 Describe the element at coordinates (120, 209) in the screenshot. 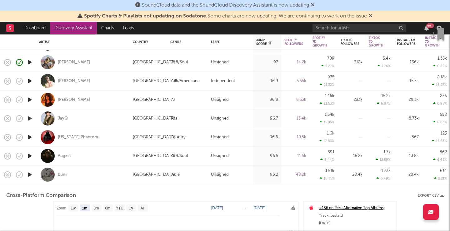

I see `text: YTD` at that location.